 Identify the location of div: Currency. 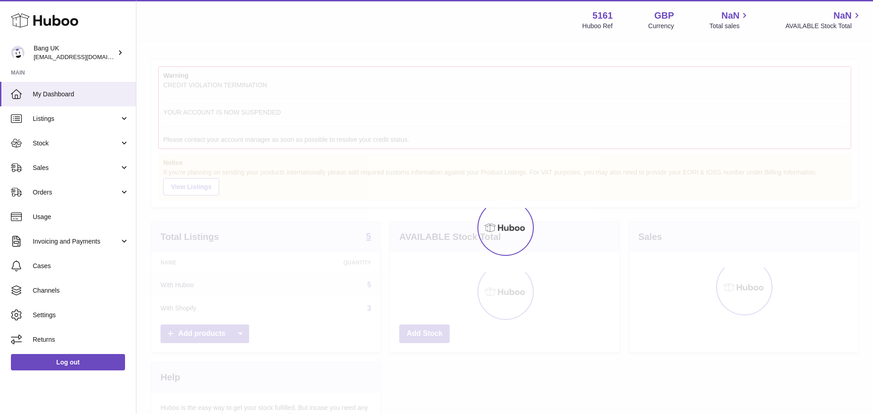
(661, 26).